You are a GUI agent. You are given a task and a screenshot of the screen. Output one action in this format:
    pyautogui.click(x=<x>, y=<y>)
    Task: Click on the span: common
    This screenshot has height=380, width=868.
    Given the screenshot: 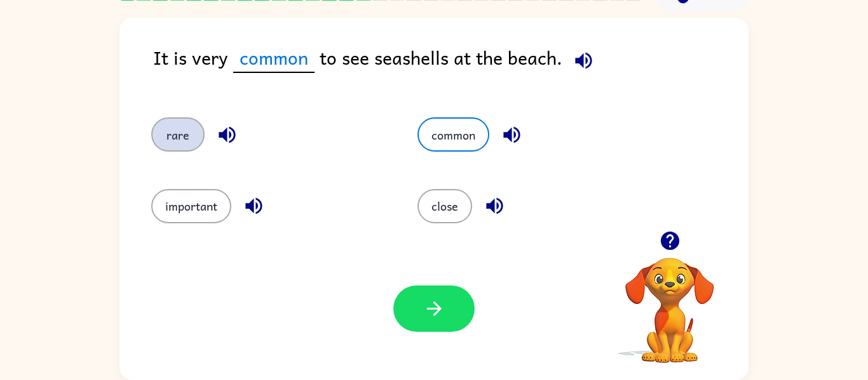 What is the action you would take?
    pyautogui.click(x=274, y=58)
    